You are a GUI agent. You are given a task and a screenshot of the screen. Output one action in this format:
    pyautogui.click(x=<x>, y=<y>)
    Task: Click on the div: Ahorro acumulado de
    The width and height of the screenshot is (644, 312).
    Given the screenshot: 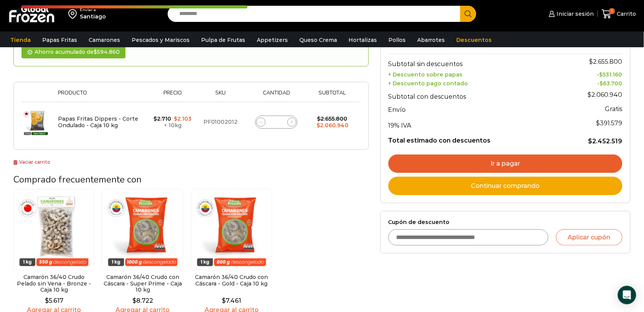 What is the action you would take?
    pyautogui.click(x=73, y=52)
    